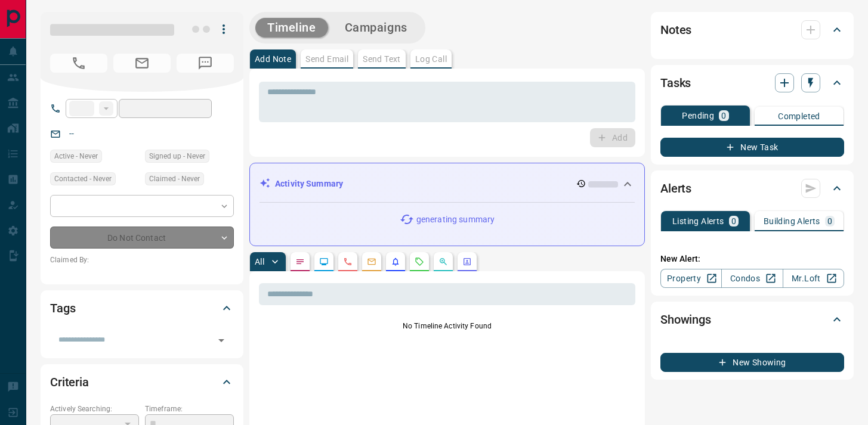 This screenshot has height=425, width=868. Describe the element at coordinates (685, 319) in the screenshot. I see `h2: Showings` at that location.